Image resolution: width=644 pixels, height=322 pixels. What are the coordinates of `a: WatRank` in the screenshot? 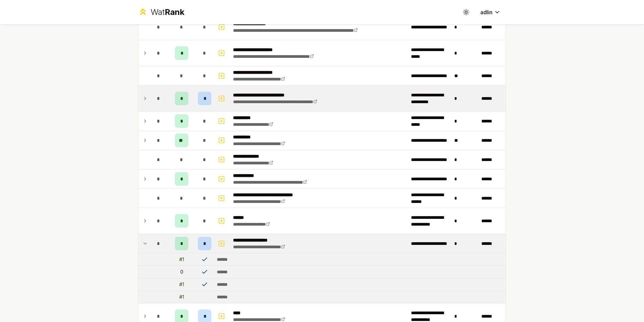 It's located at (161, 12).